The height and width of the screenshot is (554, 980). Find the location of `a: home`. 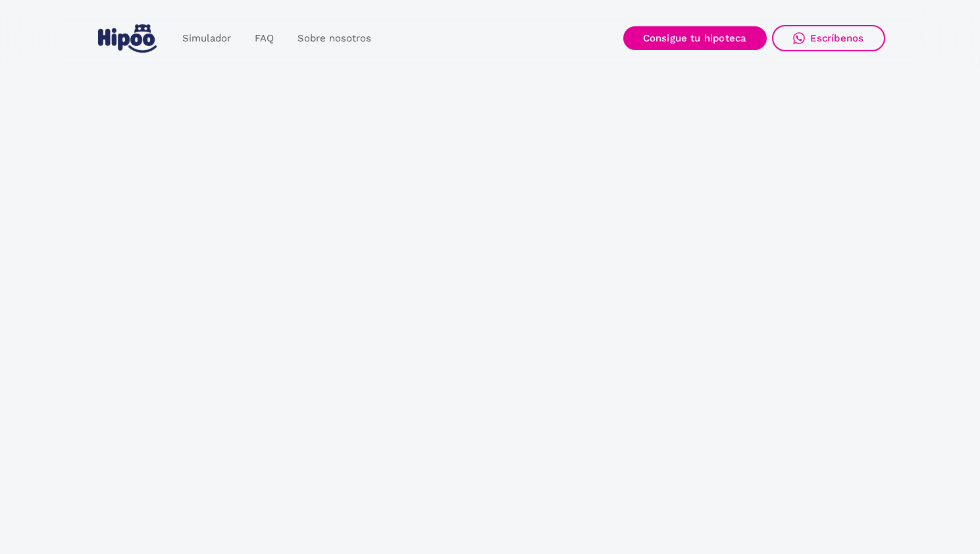

a: home is located at coordinates (127, 38).